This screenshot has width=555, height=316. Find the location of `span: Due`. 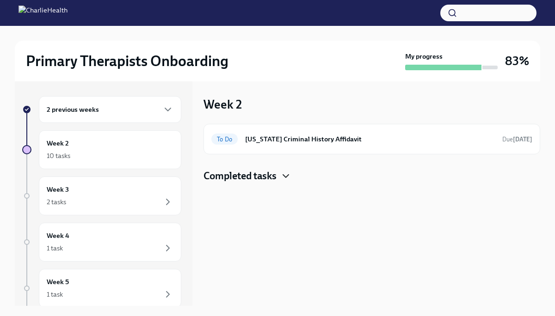

span: Due is located at coordinates (517, 139).